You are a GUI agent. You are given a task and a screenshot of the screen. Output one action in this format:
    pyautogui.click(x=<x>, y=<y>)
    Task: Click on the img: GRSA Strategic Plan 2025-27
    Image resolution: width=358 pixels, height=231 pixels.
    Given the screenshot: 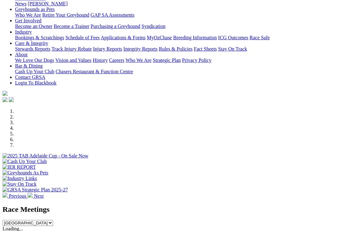 What is the action you would take?
    pyautogui.click(x=35, y=190)
    